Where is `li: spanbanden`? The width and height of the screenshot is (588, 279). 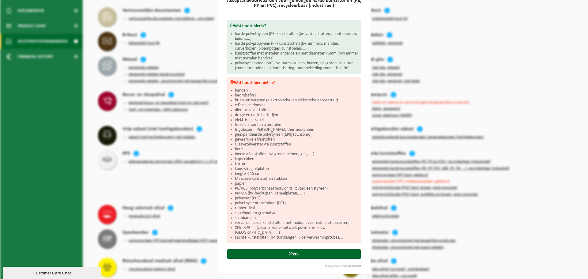
li: spanbanden is located at coordinates (296, 218).